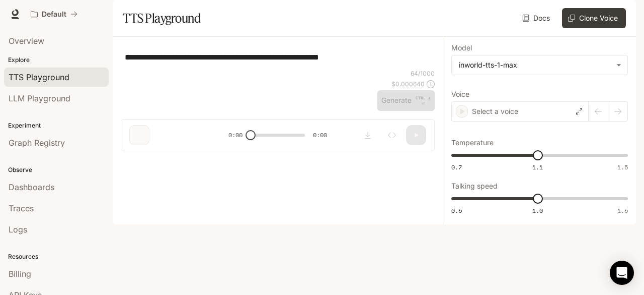 This screenshot has width=644, height=295. What do you see at coordinates (475, 186) in the screenshot?
I see `p: Talking speed` at bounding box center [475, 186].